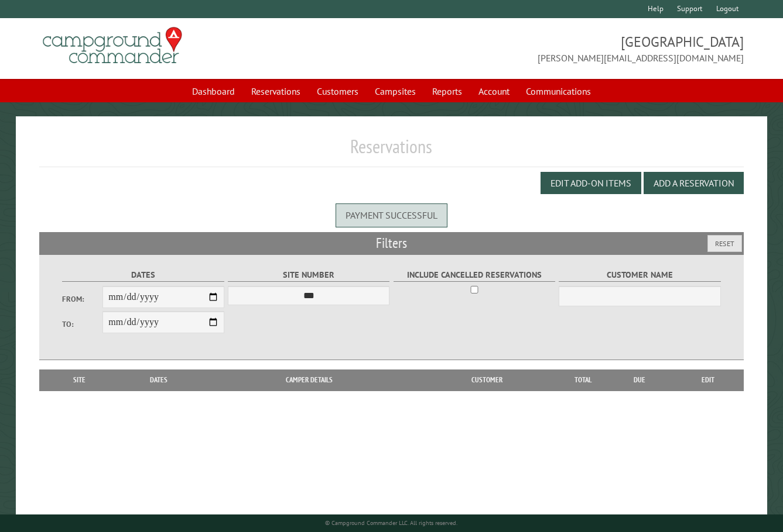  I want to click on label: Dates, so click(143, 275).